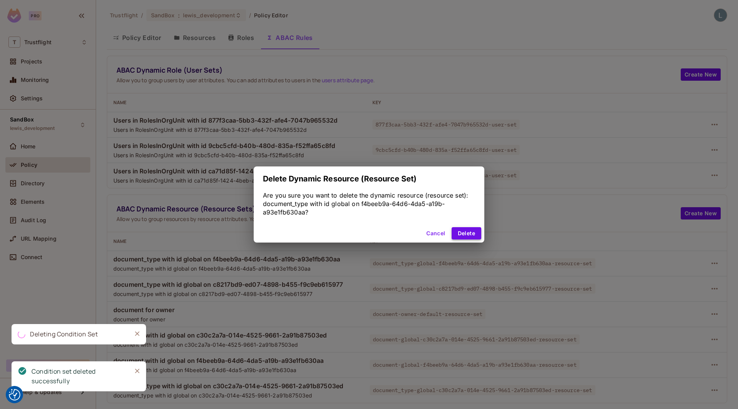 This screenshot has height=409, width=738. I want to click on button: Delete, so click(466, 233).